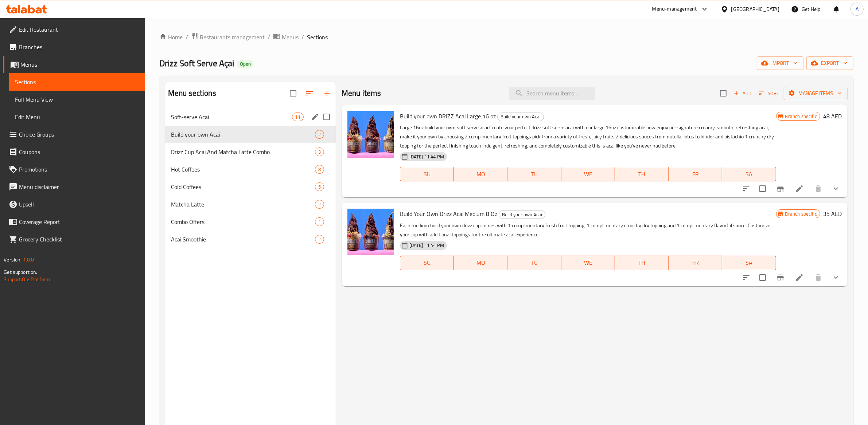  I want to click on div: Open, so click(245, 64).